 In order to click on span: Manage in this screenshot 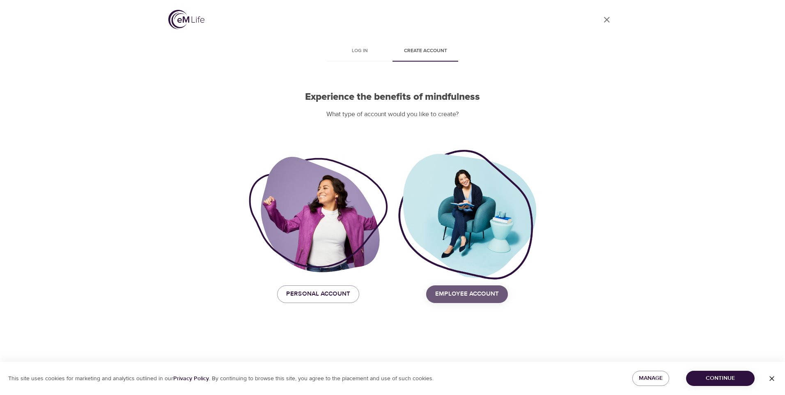, I will do `click(650, 378)`.